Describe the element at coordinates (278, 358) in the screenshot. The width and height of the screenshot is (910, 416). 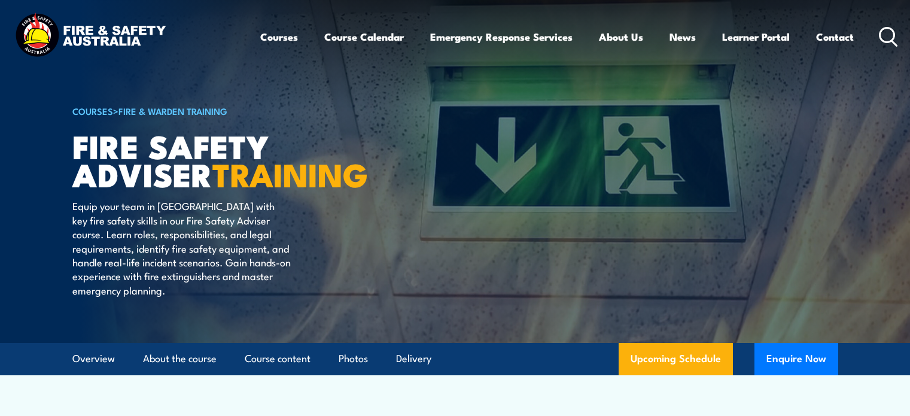
I see `a: Course content` at that location.